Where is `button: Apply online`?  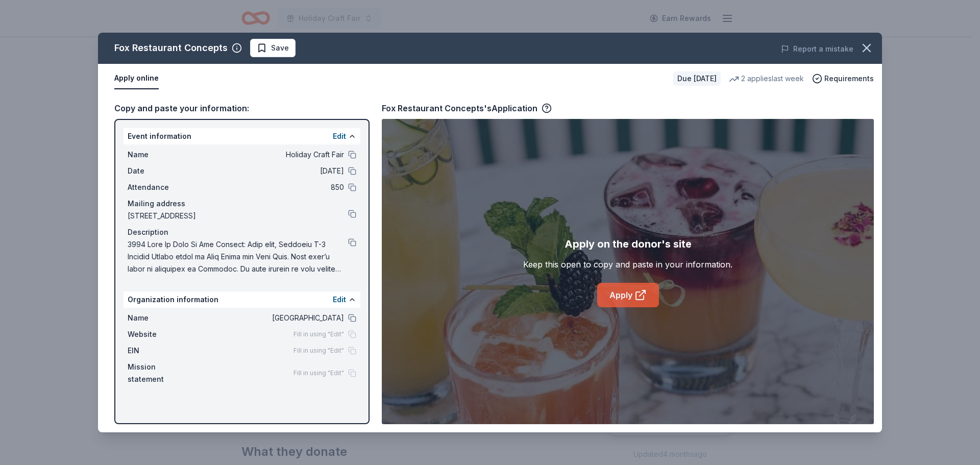
button: Apply online is located at coordinates (136, 78).